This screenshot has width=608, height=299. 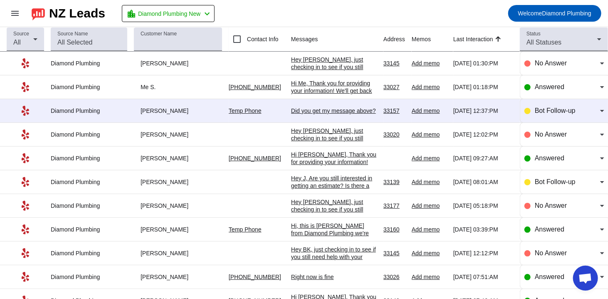 What do you see at coordinates (394, 182) in the screenshot?
I see `div: 33139` at bounding box center [394, 182].